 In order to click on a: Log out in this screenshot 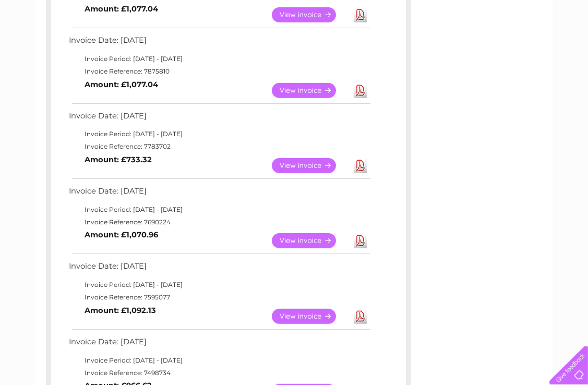, I will do `click(566, 48)`.